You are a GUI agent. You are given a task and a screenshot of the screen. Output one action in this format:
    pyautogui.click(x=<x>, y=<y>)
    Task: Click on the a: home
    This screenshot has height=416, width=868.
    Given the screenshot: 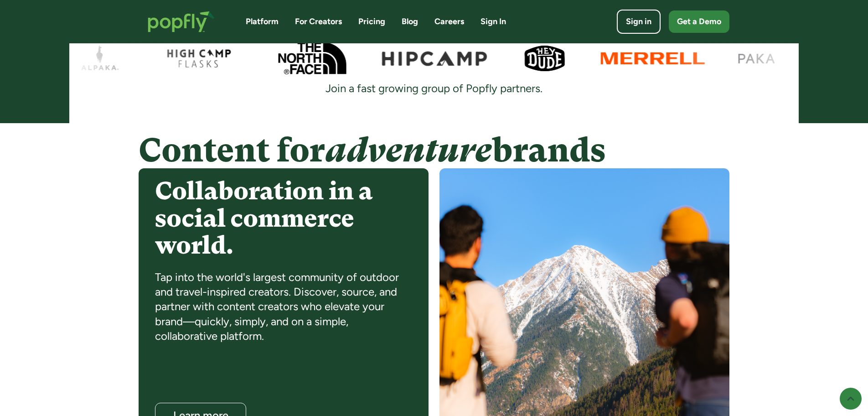 What is the action you would take?
    pyautogui.click(x=181, y=21)
    